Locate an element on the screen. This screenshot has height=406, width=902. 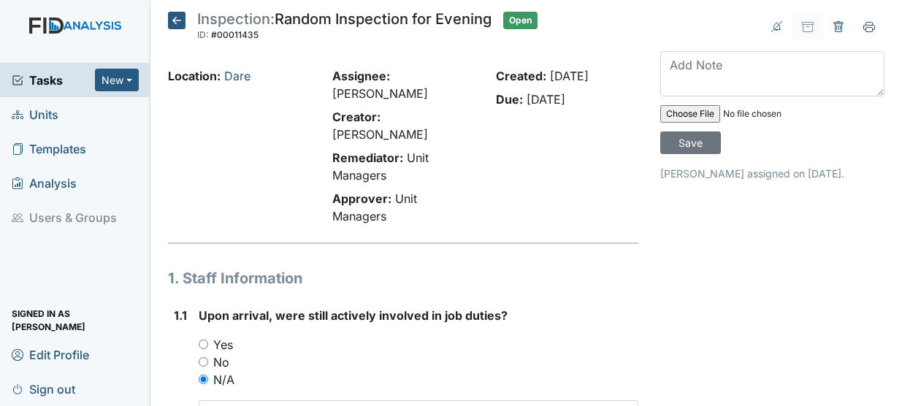
label: Yes is located at coordinates (223, 345).